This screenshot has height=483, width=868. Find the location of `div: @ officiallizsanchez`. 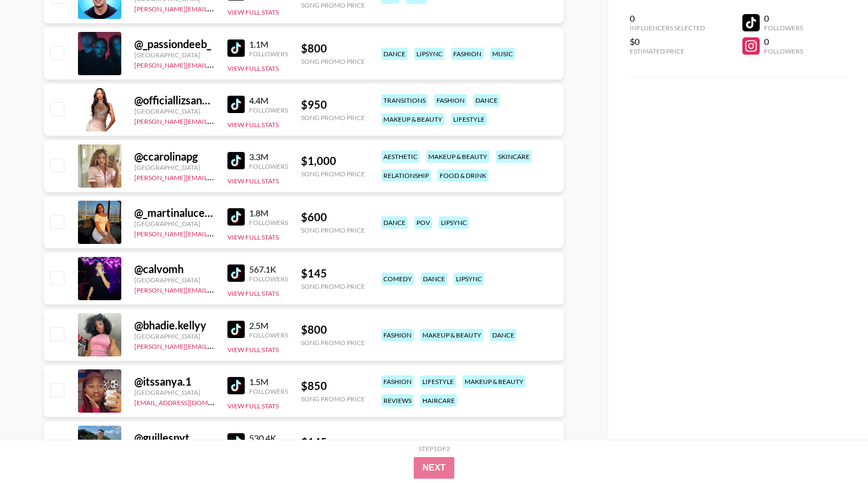

div: @ officiallizsanchez is located at coordinates (174, 100).